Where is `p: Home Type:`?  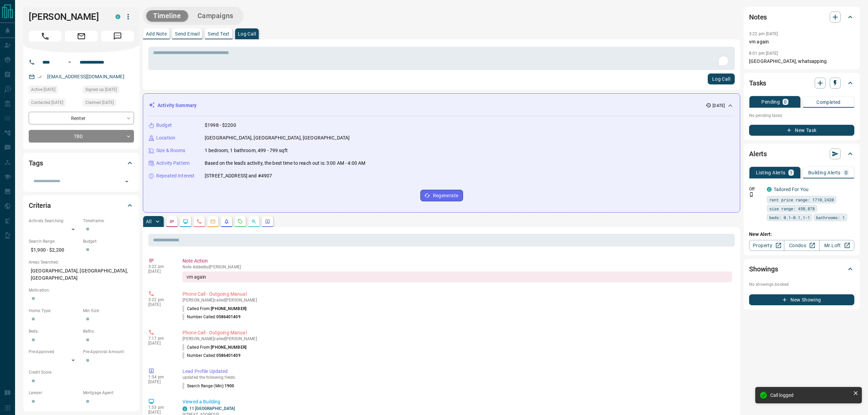
p: Home Type: is located at coordinates (54, 311).